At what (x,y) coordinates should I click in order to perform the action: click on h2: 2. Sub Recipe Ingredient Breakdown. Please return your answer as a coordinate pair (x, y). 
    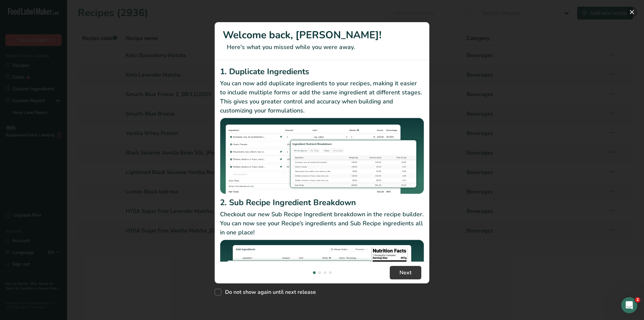
    Looking at the image, I should click on (322, 203).